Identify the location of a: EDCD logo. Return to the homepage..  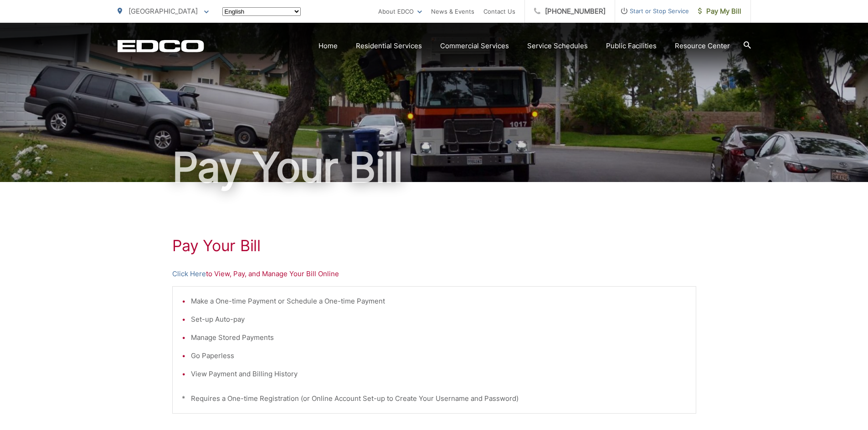
(161, 46).